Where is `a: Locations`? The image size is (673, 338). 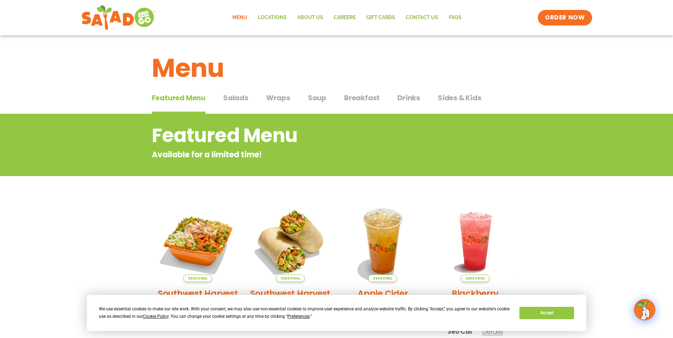 a: Locations is located at coordinates (272, 18).